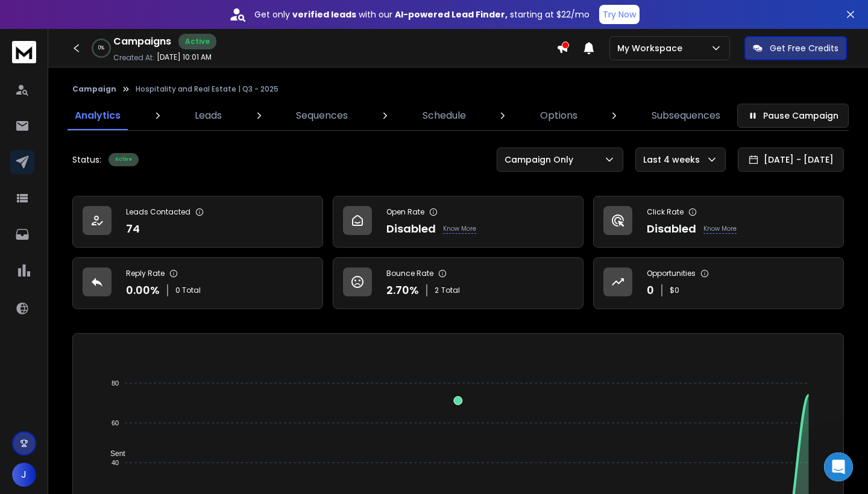 The image size is (868, 494). What do you see at coordinates (24, 475) in the screenshot?
I see `span: J` at bounding box center [24, 475].